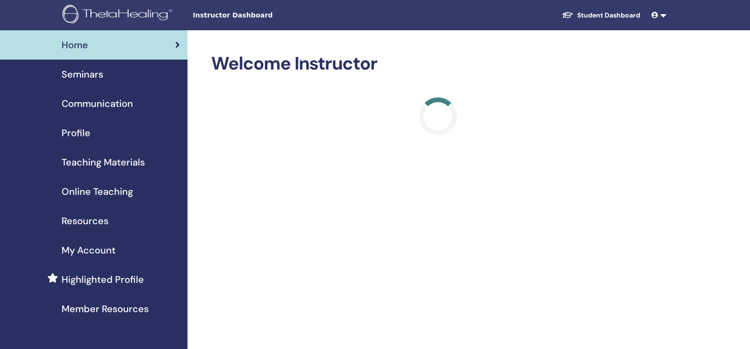  What do you see at coordinates (85, 221) in the screenshot?
I see `span: Resources` at bounding box center [85, 221].